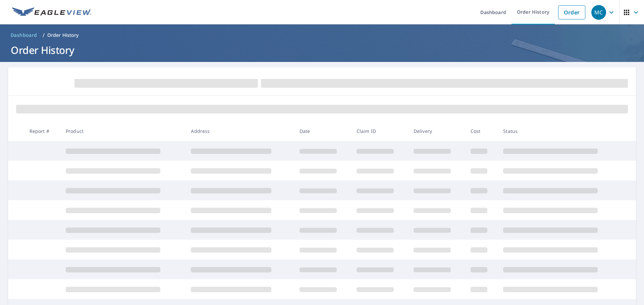 This screenshot has height=305, width=644. Describe the element at coordinates (24, 36) in the screenshot. I see `a: Dashboard` at that location.